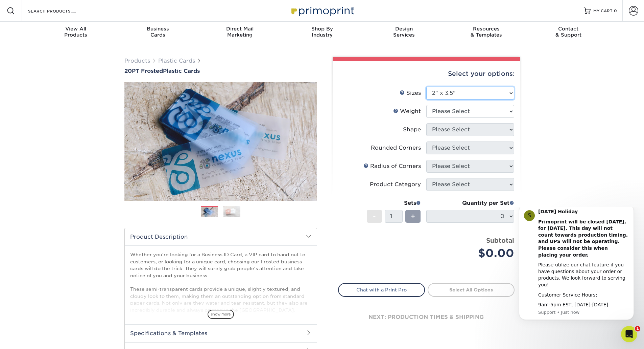  I want to click on span: Shop By, so click(322, 29).